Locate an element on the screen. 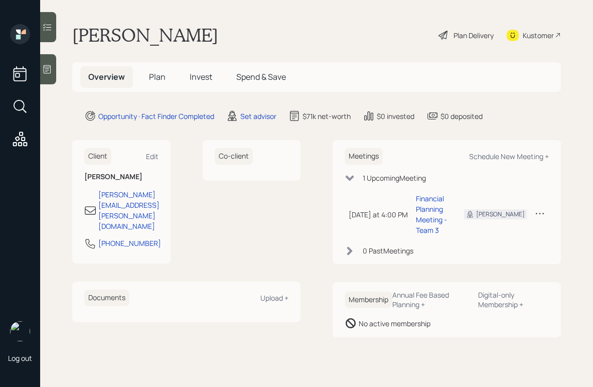 This screenshot has width=593, height=387. img: aleksandra-headshot.png is located at coordinates (20, 331).